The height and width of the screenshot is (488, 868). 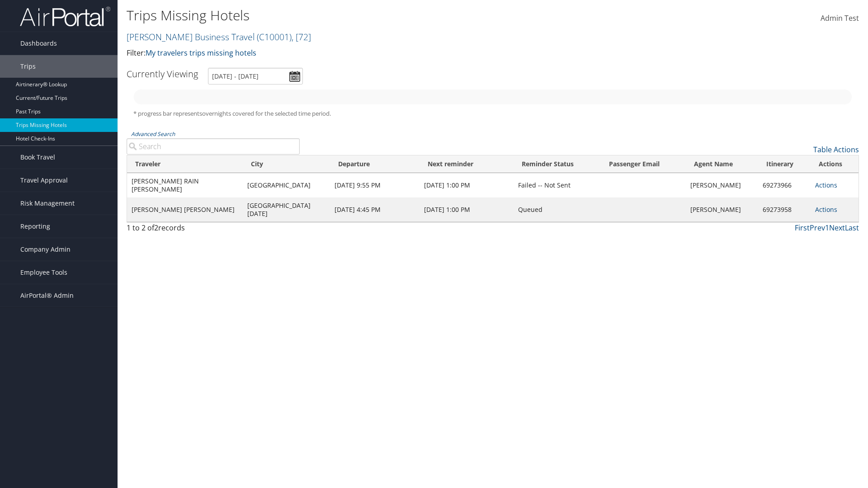 I want to click on span: Company Admin, so click(x=45, y=250).